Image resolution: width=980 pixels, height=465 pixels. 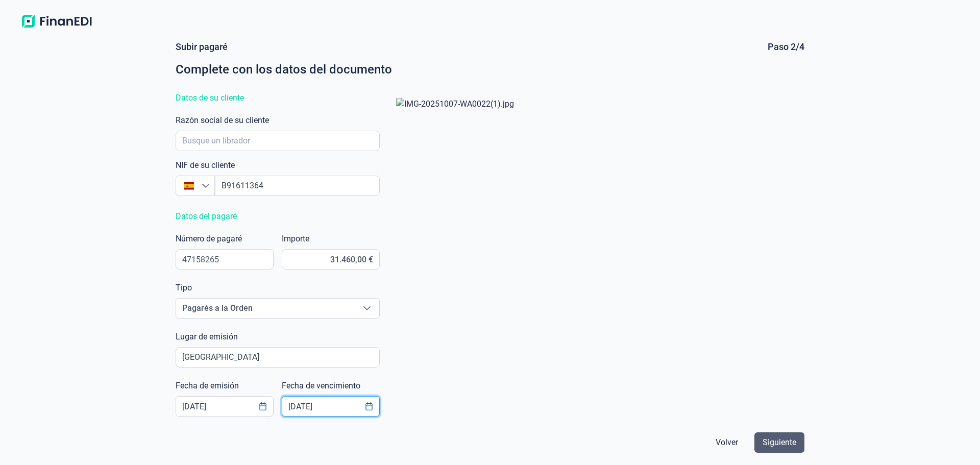 What do you see at coordinates (188, 185) in the screenshot?
I see `img: ES` at bounding box center [188, 185].